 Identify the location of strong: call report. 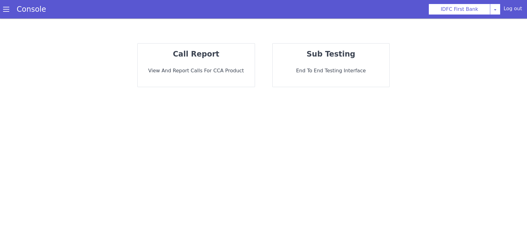
(196, 54).